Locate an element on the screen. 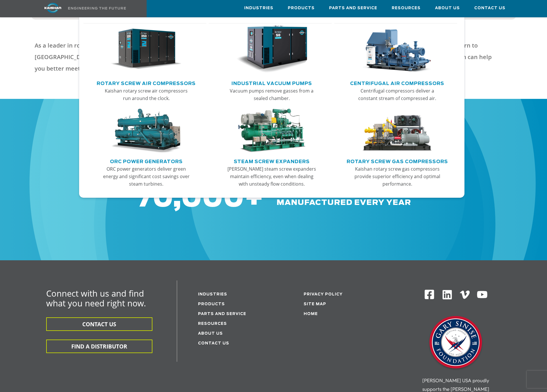 The width and height of the screenshot is (547, 392). img: thumb-Centrifugal-Air-Compressors is located at coordinates (397, 49).